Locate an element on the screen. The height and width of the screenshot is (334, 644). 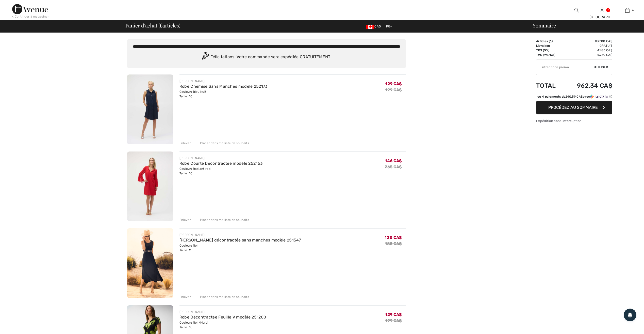
span: Utiliser is located at coordinates (601, 67).